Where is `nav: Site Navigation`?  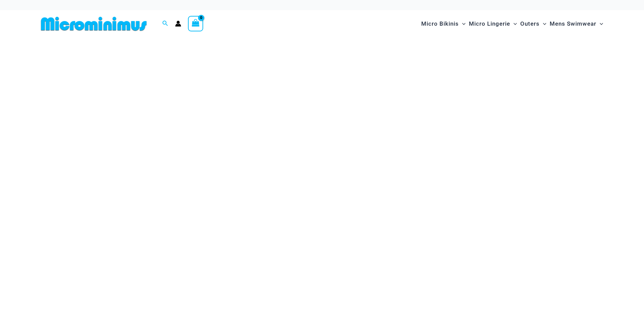 nav: Site Navigation is located at coordinates (512, 24).